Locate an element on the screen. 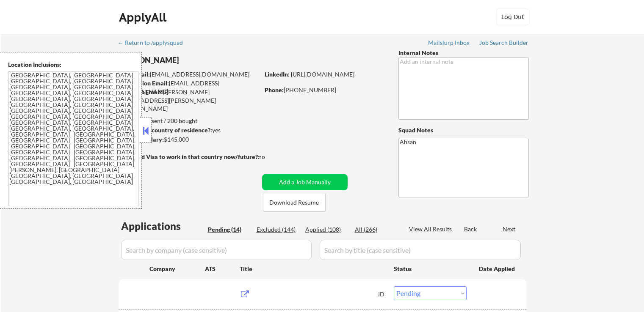 The width and height of the screenshot is (644, 312). input: Search by title (case sensitive) is located at coordinates (420, 250).